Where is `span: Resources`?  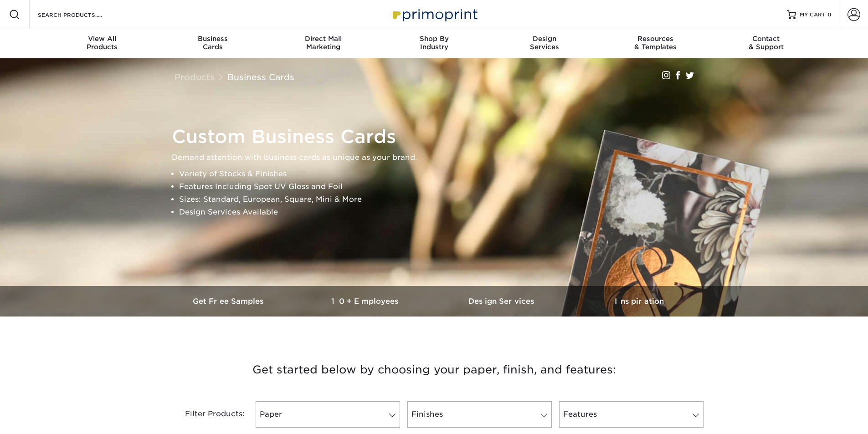
span: Resources is located at coordinates (654, 39).